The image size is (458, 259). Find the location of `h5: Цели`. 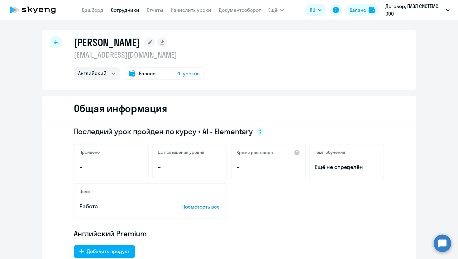

h5: Цели is located at coordinates (85, 192).